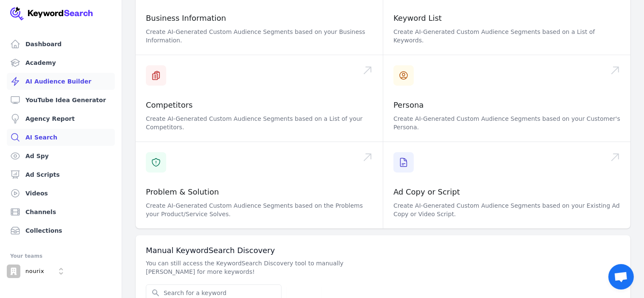  Describe the element at coordinates (426, 192) in the screenshot. I see `a: Ad Copy or Script` at that location.